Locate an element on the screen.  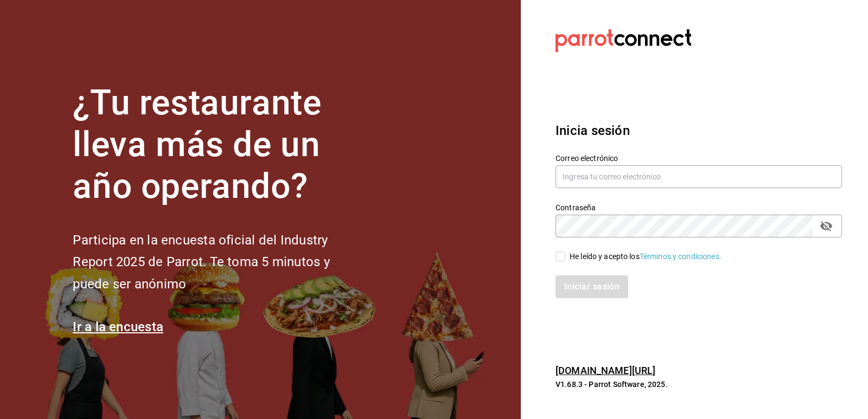
label: Correo electrónico is located at coordinates (698, 158).